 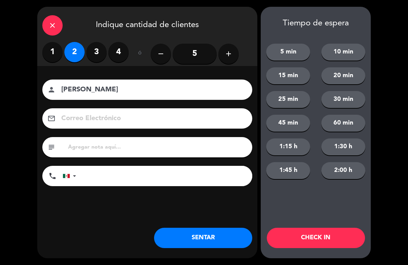 I want to click on button: remove, so click(x=161, y=54).